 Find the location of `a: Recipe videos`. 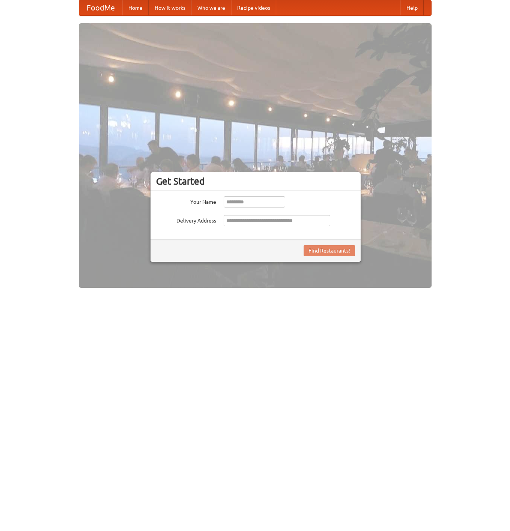

a: Recipe videos is located at coordinates (254, 8).